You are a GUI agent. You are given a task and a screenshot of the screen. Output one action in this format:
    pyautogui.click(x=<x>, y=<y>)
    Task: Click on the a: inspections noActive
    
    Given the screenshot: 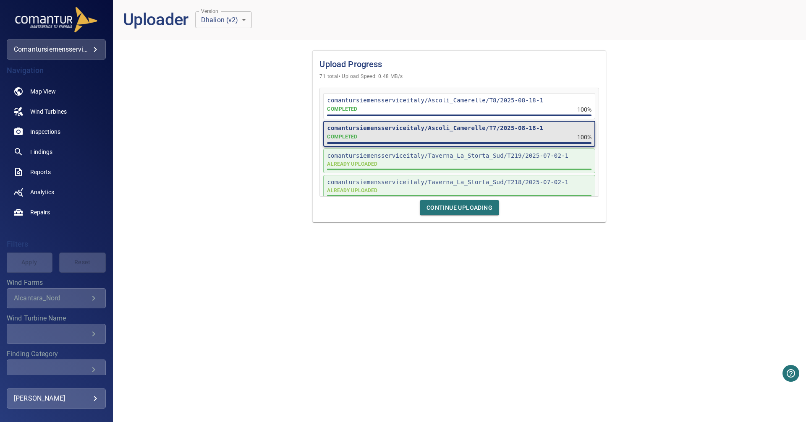 What is the action you would take?
    pyautogui.click(x=56, y=132)
    